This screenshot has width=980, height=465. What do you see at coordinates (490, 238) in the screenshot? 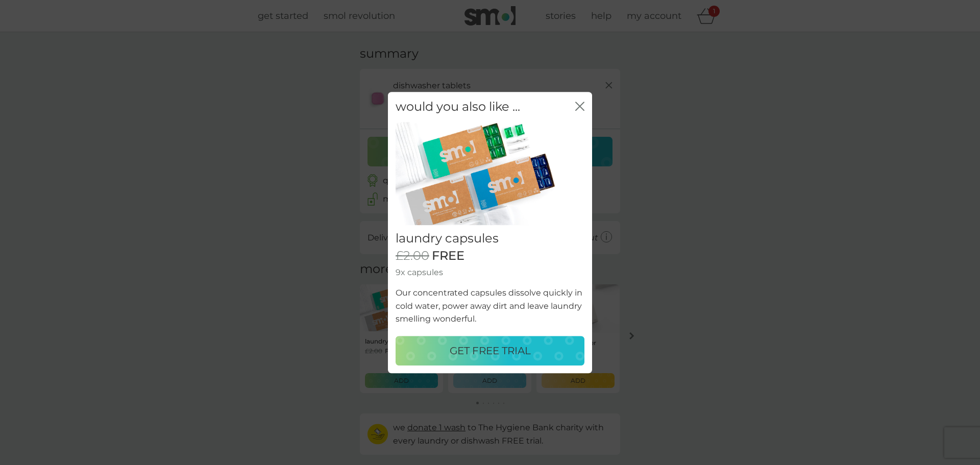
I see `h2: laundry capsules` at bounding box center [490, 238].